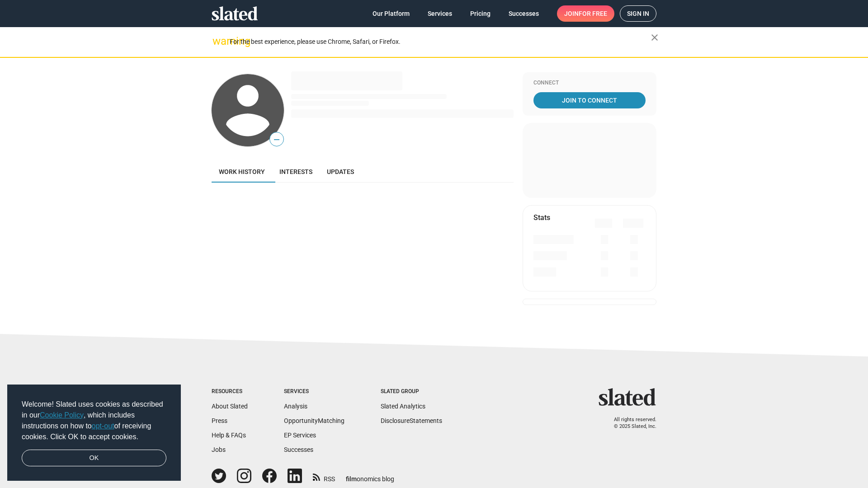 The image size is (868, 488). I want to click on span: Join To Connect, so click(589, 101).